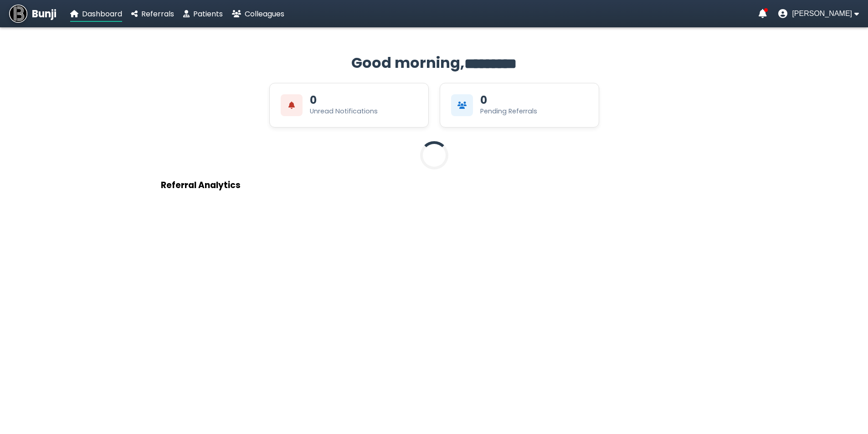 The height and width of the screenshot is (434, 868). Describe the element at coordinates (18, 14) in the screenshot. I see `img: Bunji Dental Referral Management` at that location.